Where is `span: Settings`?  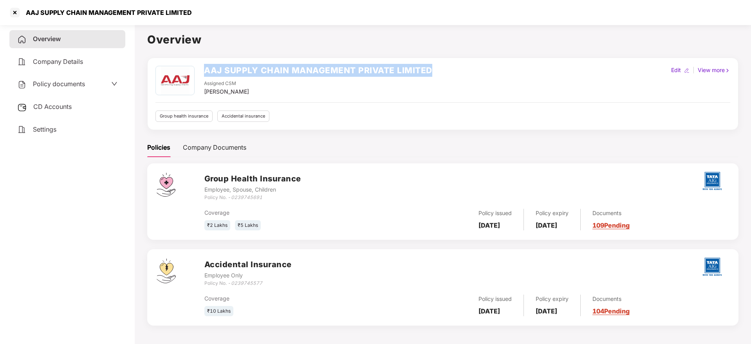 span: Settings is located at coordinates (45, 129).